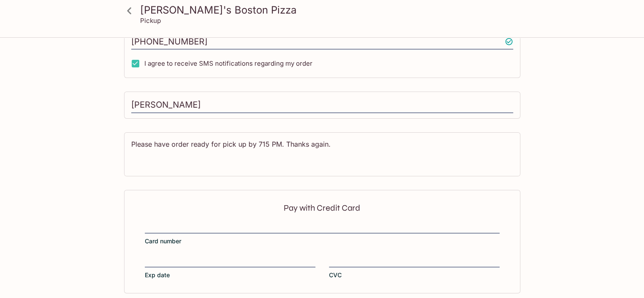 This screenshot has height=298, width=644. Describe the element at coordinates (163, 241) in the screenshot. I see `span: Card number` at that location.